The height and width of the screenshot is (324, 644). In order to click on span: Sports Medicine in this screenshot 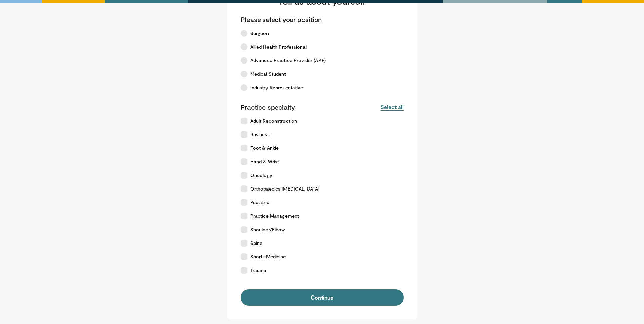, I will do `click(268, 257)`.